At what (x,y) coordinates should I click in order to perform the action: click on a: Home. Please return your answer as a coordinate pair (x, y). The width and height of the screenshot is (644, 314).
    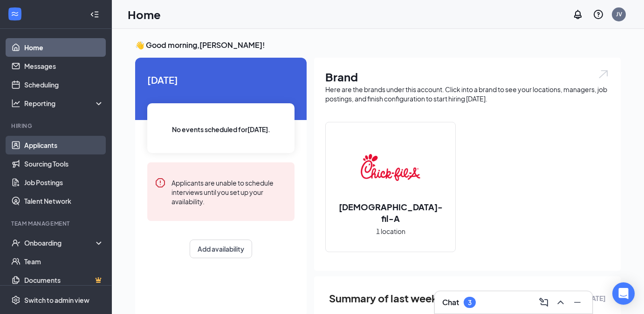
    Looking at the image, I should click on (64, 48).